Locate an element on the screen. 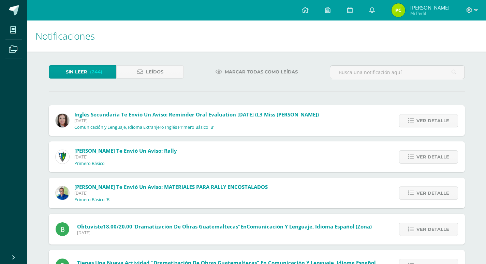 This screenshot has height=264, width=486. p: Comunicación y Lenguaje, Idioma Extranjero Inglés Primero Básico 'B' is located at coordinates (144, 127).